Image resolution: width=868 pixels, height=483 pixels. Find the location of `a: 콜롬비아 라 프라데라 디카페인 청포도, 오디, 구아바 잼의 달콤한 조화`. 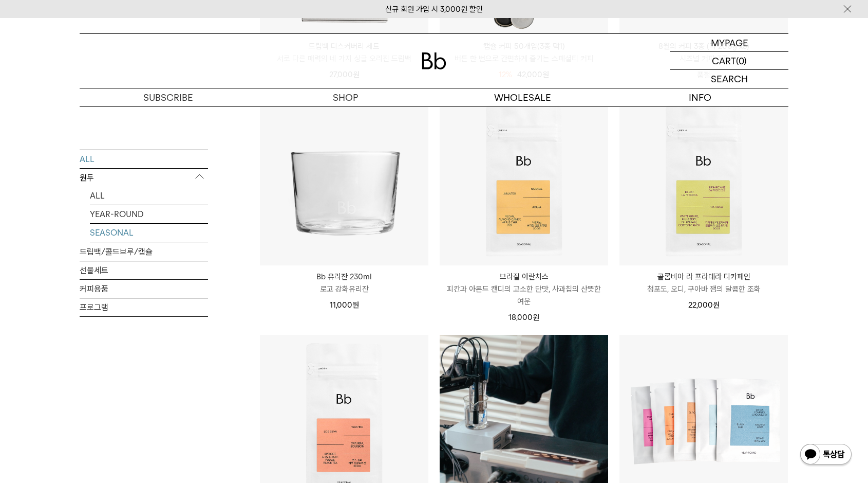

a: 콜롬비아 라 프라데라 디카페인 청포도, 오디, 구아바 잼의 달콤한 조화 is located at coordinates (704, 283).